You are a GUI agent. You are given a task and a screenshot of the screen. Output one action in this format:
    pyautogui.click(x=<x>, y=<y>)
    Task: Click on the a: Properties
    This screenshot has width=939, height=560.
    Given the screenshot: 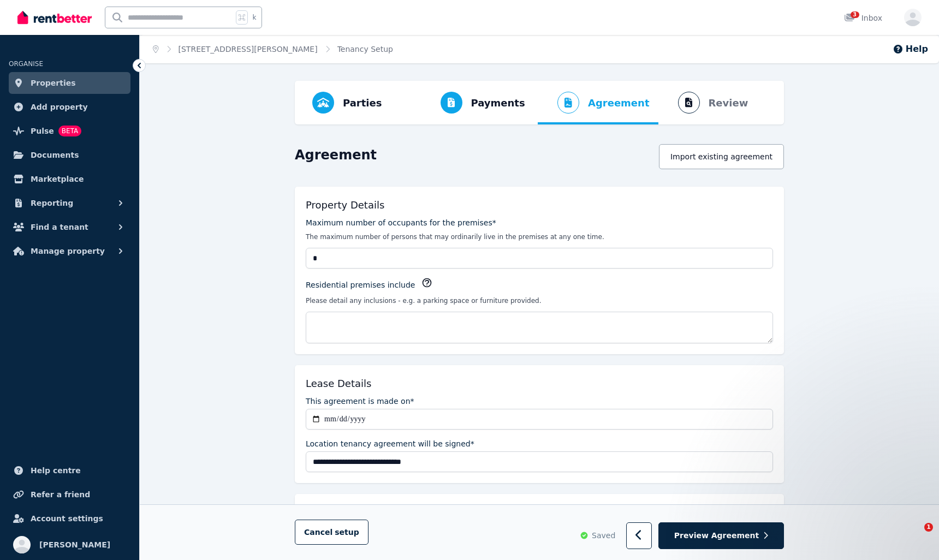 What is the action you would take?
    pyautogui.click(x=69, y=83)
    